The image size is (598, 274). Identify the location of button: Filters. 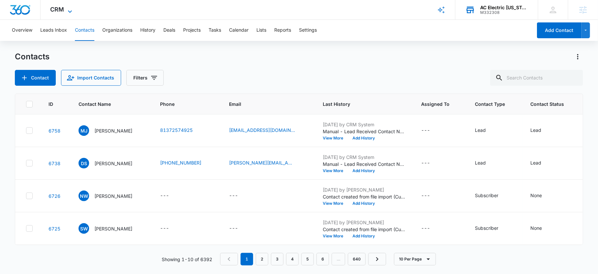
(145, 78).